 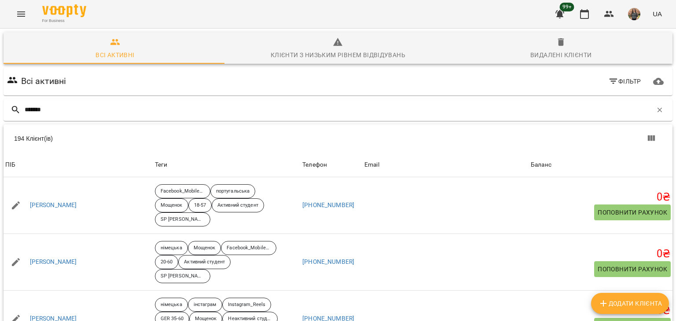 I want to click on span: Баланс, so click(x=601, y=165).